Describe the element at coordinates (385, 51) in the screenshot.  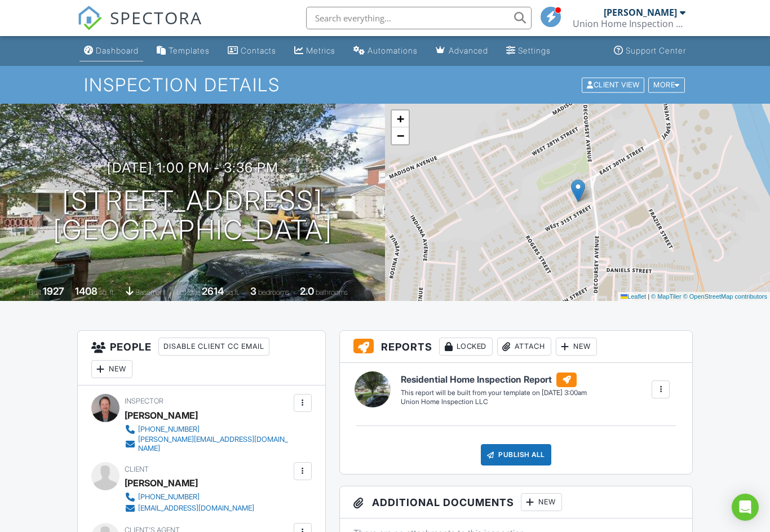
I see `a: Automations (Basic)` at that location.